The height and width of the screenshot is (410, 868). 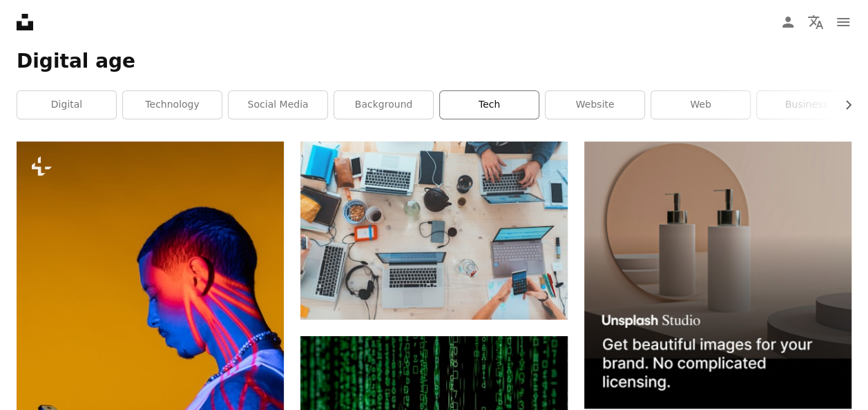 What do you see at coordinates (172, 105) in the screenshot?
I see `a: technology` at bounding box center [172, 105].